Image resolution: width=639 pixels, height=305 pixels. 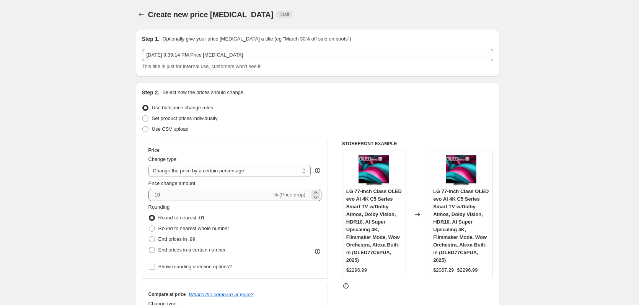 I want to click on span: End prices in a certain number, so click(x=192, y=250).